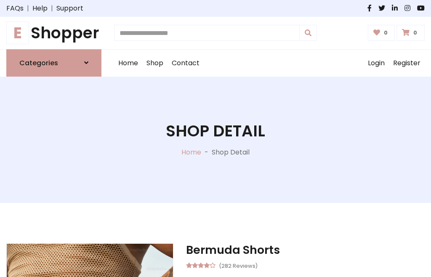  What do you see at coordinates (54, 33) in the screenshot?
I see `h1: Shopper` at bounding box center [54, 33].